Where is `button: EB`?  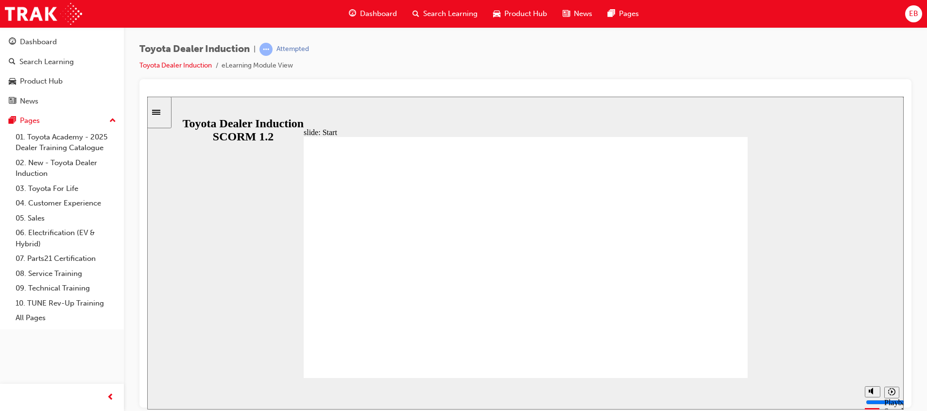 button: EB is located at coordinates (913, 14).